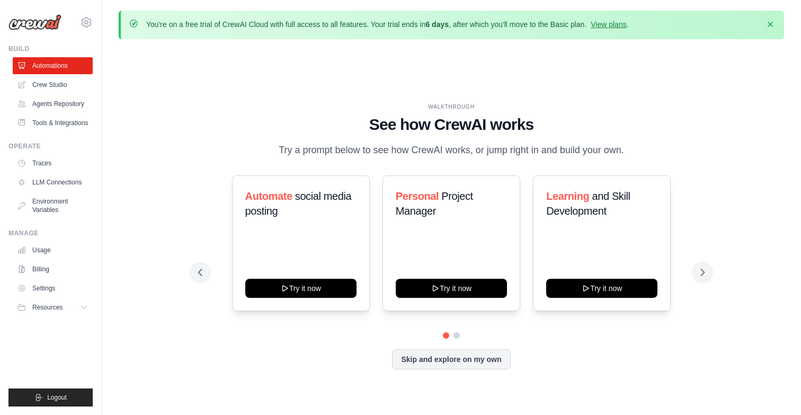  What do you see at coordinates (417, 196) in the screenshot?
I see `span: Personal` at bounding box center [417, 196].